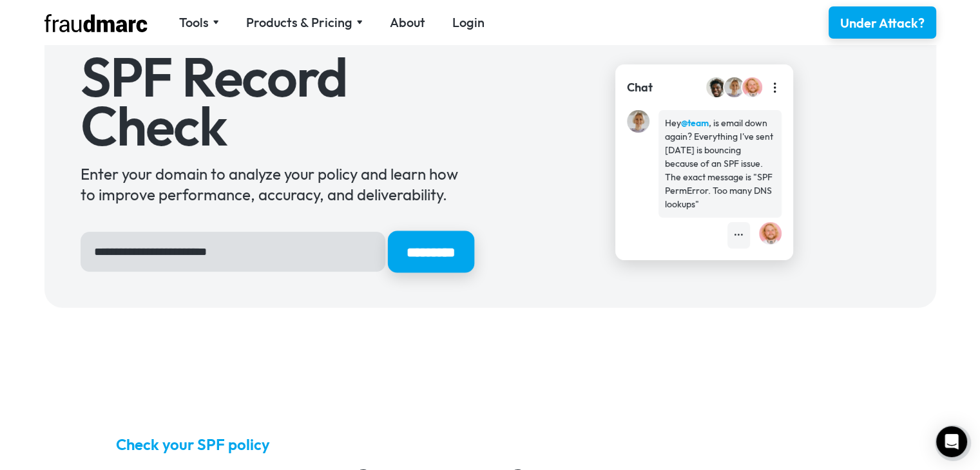  What do you see at coordinates (490, 445) in the screenshot?
I see `h5: Check your SPF policy` at bounding box center [490, 445].